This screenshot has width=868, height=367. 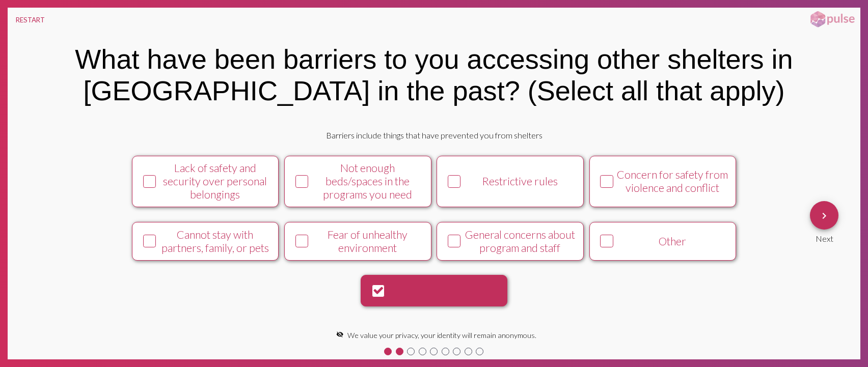 What do you see at coordinates (215, 182) in the screenshot?
I see `div: Lack of safety and security over personal belongings` at bounding box center [215, 182].